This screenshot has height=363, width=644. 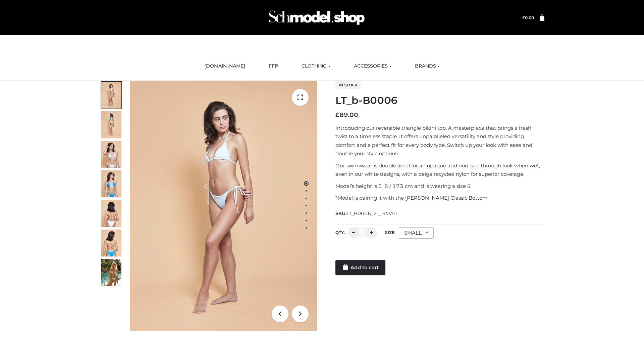 I want to click on img: ArielClassicBikiniTop_CloudNine_AzureSky_OW114ECO_1-scaled.jpg, so click(x=111, y=95).